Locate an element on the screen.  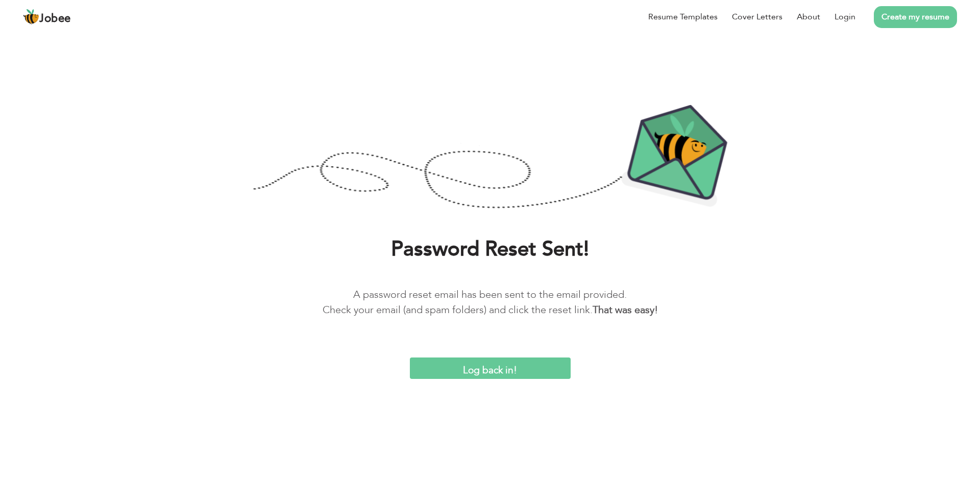
b: That was easy! is located at coordinates (626, 310).